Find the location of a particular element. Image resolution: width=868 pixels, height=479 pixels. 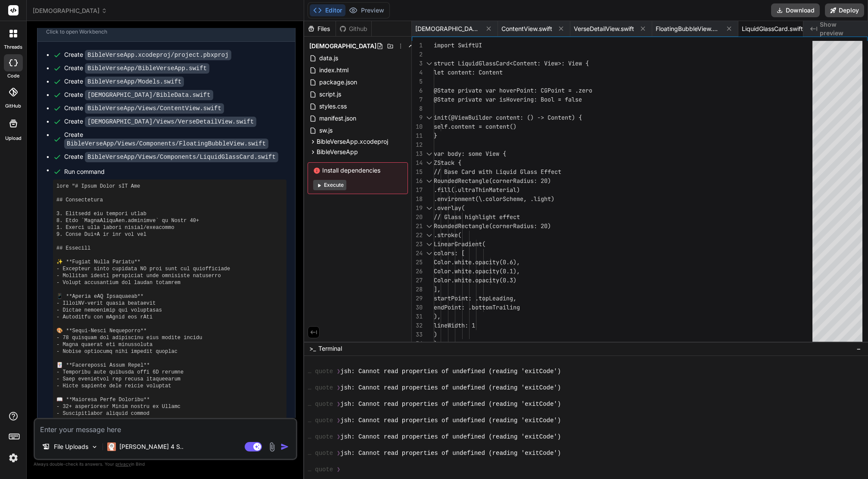

div: 12 is located at coordinates (417, 144).